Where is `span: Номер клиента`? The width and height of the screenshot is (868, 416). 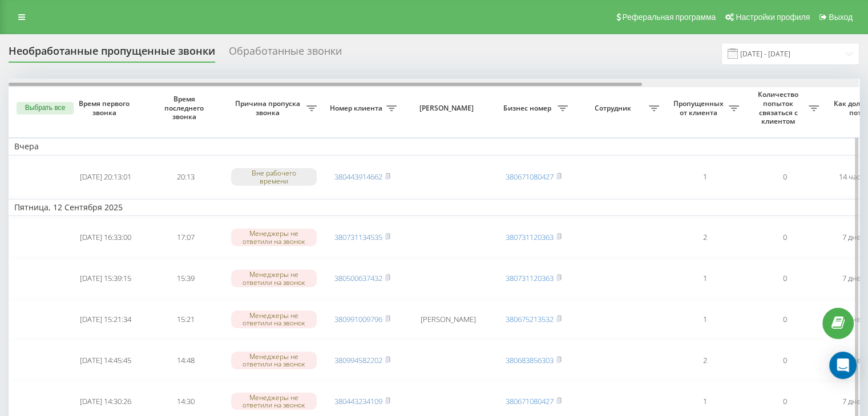
span: Номер клиента is located at coordinates (358, 108).